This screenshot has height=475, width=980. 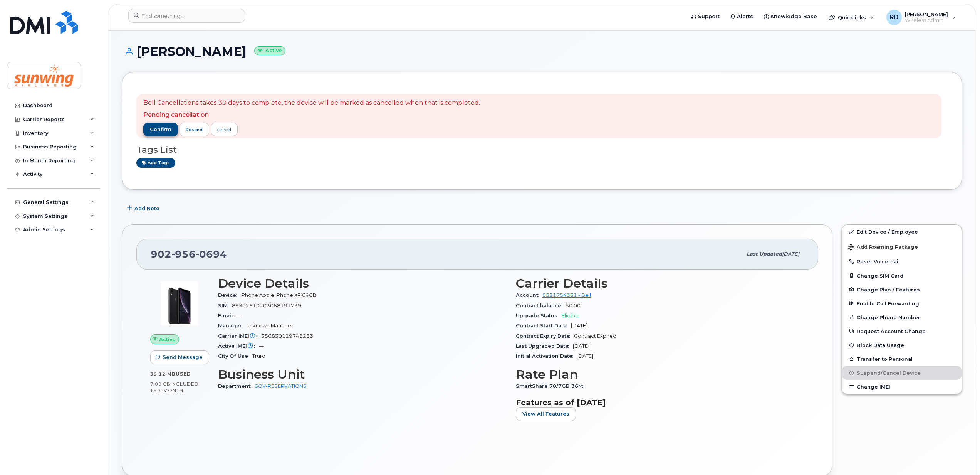 I want to click on button: Send Message, so click(x=179, y=357).